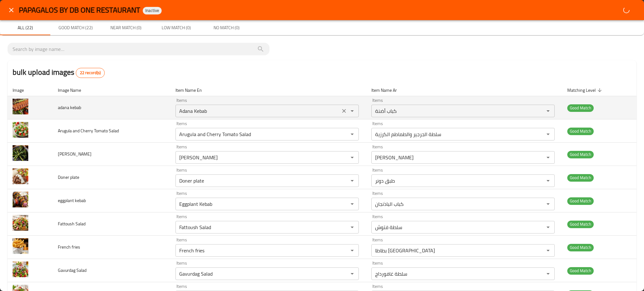  I want to click on span: Good Match (22), so click(75, 28).